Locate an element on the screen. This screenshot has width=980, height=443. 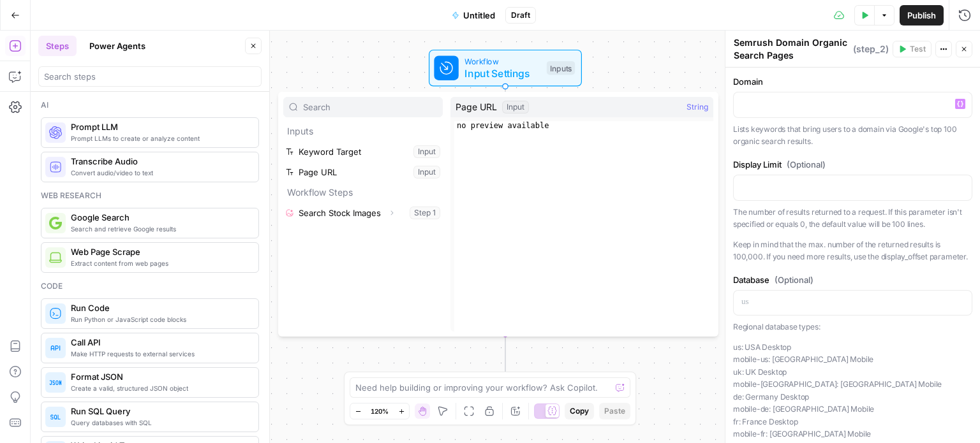
span: Call API is located at coordinates (160, 343).